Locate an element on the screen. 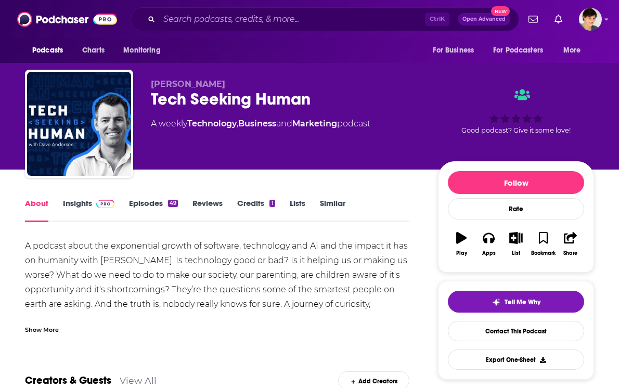 This screenshot has height=388, width=619. span: More is located at coordinates (572, 50).